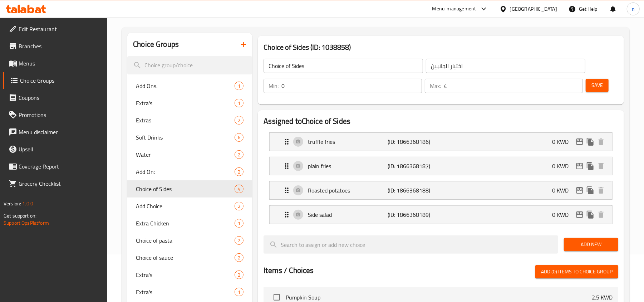 This screenshot has height=302, width=644. Describe the element at coordinates (577, 271) in the screenshot. I see `button: Add (0) items to choice group` at that location.